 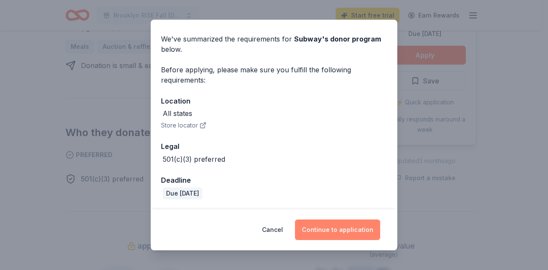 I want to click on div: Deadline, so click(x=274, y=180).